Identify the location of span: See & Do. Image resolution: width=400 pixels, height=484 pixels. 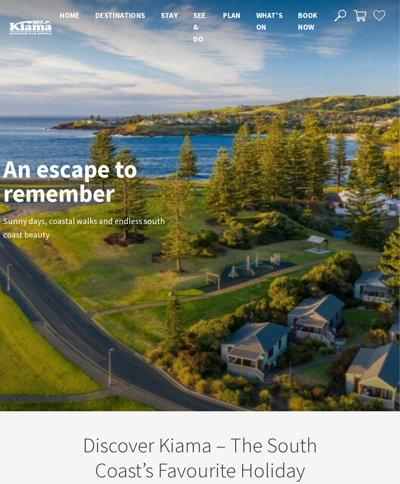
(199, 27).